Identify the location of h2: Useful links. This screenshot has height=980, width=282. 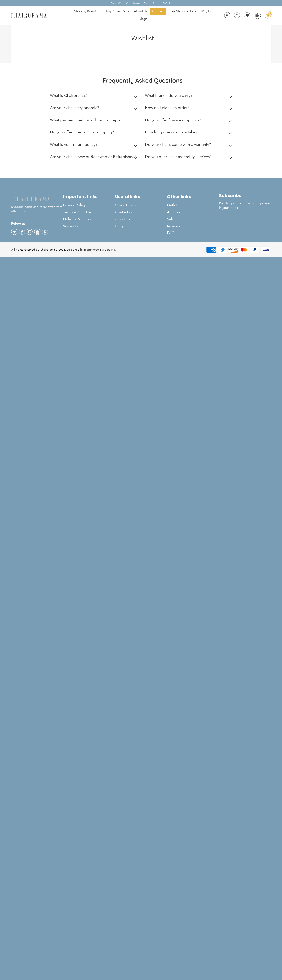
(141, 197).